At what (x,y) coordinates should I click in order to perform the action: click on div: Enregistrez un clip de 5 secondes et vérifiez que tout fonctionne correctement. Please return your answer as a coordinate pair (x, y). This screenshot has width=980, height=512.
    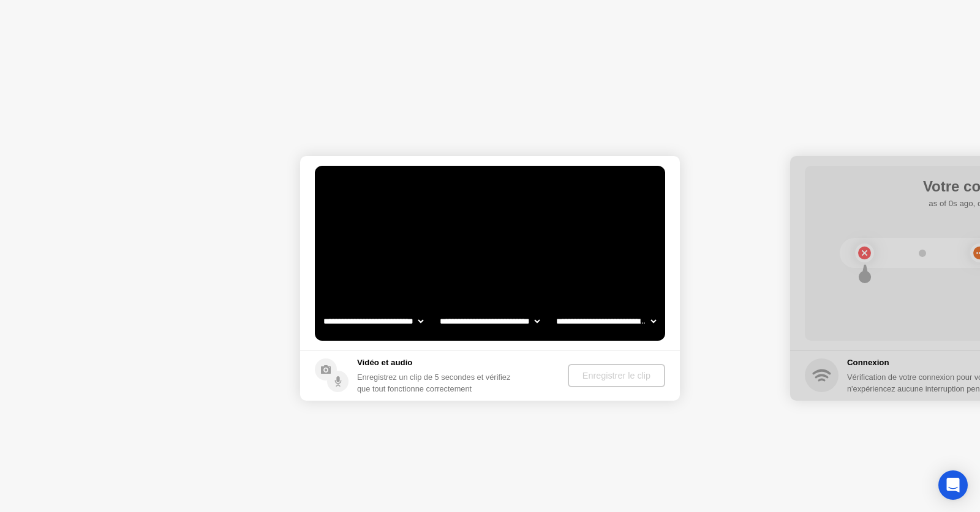
    Looking at the image, I should click on (438, 384).